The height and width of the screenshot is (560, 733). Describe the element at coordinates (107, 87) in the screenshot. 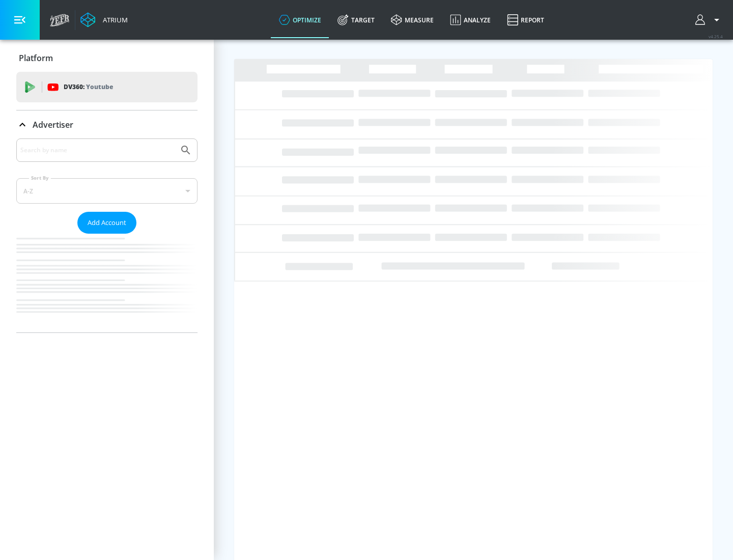

I see `div: DV360: Youtube` at that location.